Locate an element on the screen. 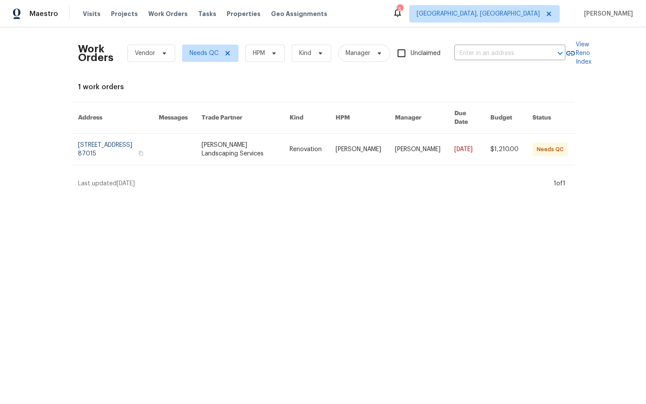  span: Kind is located at coordinates (305, 53).